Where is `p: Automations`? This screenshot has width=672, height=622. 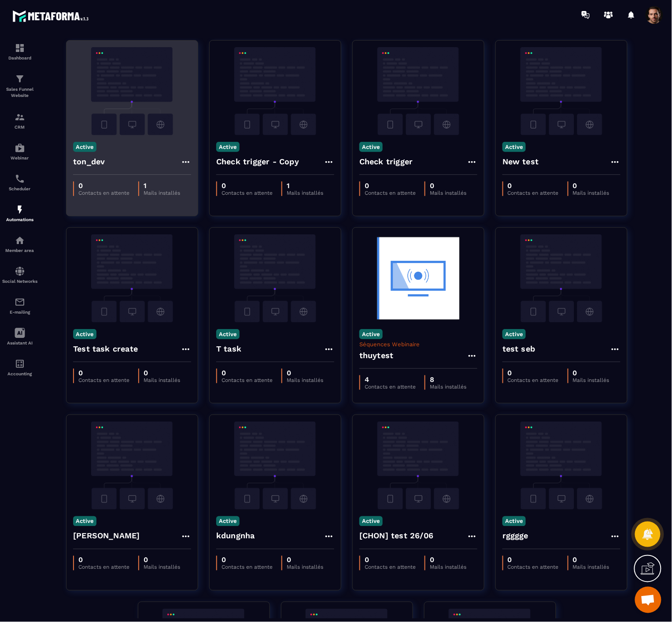 p: Automations is located at coordinates (20, 220).